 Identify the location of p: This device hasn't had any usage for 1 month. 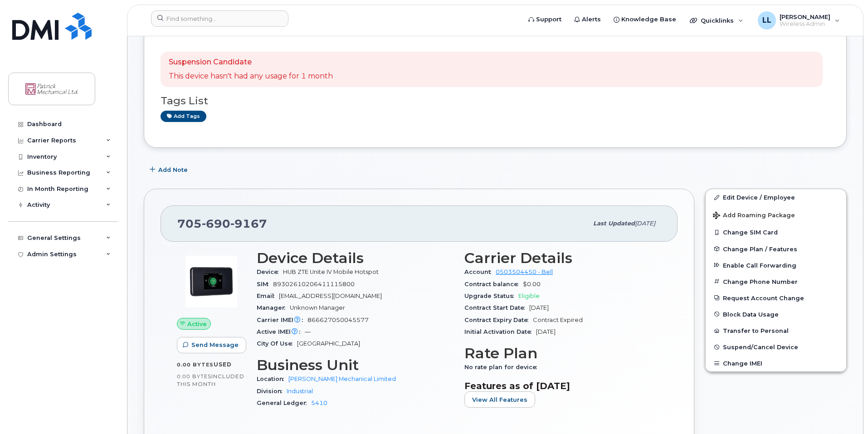
(251, 76).